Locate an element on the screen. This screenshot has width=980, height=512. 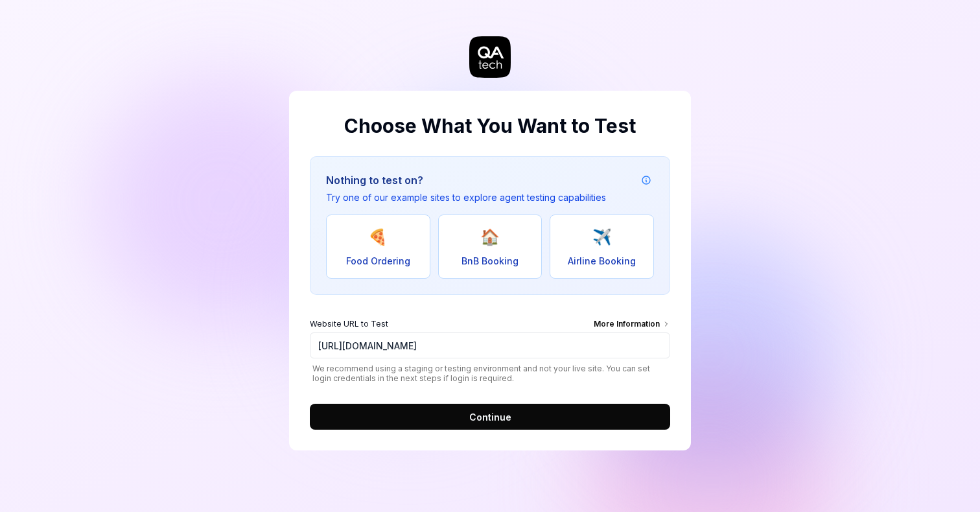
span: Food Ordering is located at coordinates (378, 260).